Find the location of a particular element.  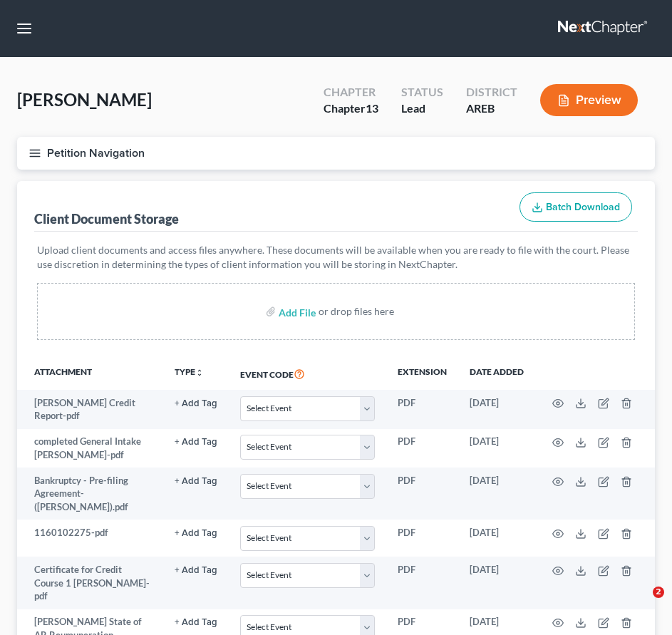

span: 2 is located at coordinates (658, 593).